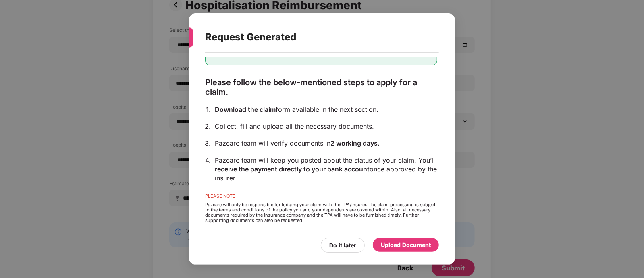 The width and height of the screenshot is (644, 278). Describe the element at coordinates (292, 169) in the screenshot. I see `span: receive the payment directly to your bank account` at that location.